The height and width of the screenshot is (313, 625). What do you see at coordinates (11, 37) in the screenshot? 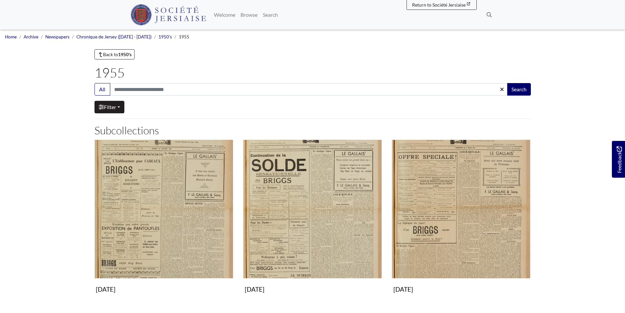
I see `a: Home` at bounding box center [11, 37].